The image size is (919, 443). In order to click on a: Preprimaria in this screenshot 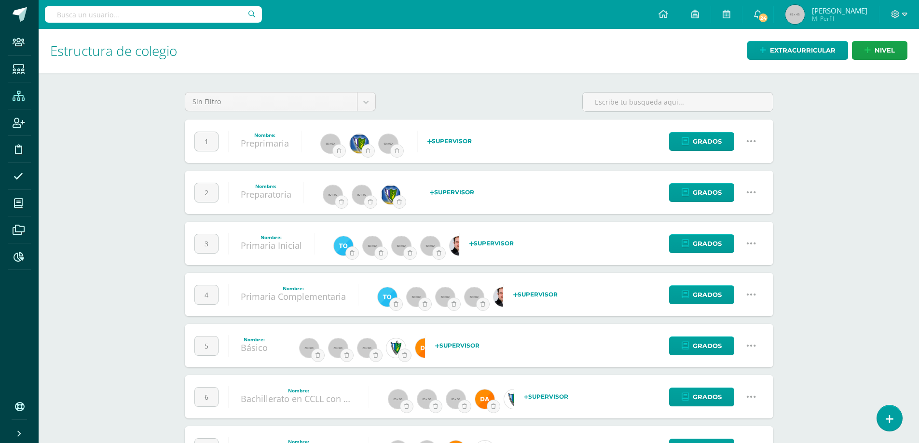, I will do `click(265, 143)`.